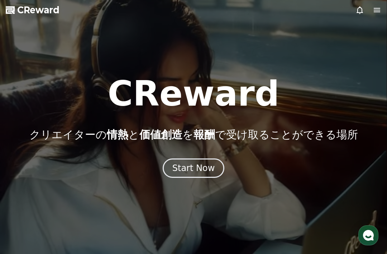  Describe the element at coordinates (33, 10) in the screenshot. I see `a: CReward` at that location.